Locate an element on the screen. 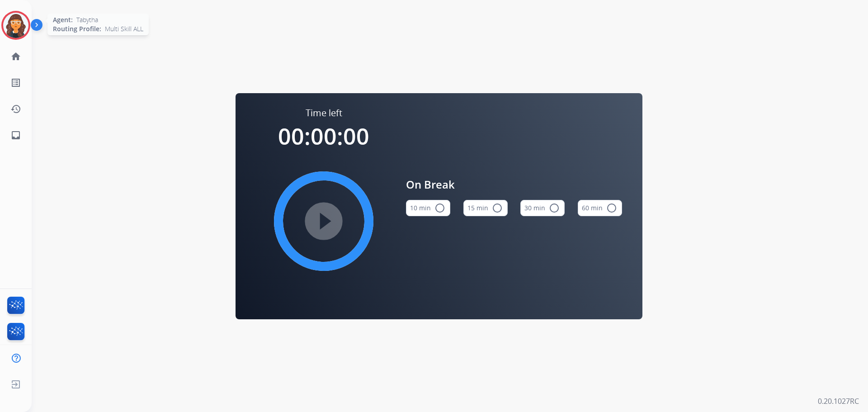 The height and width of the screenshot is (412, 868). button: 30 min is located at coordinates (543, 207).